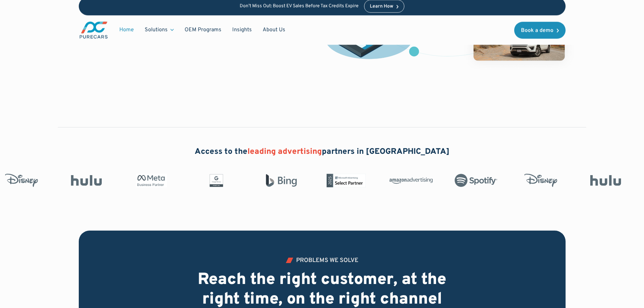 The height and width of the screenshot is (308, 644). I want to click on p: Don’t Miss Out: Boost EV Sales Before Tax Credits Expire, so click(299, 6).